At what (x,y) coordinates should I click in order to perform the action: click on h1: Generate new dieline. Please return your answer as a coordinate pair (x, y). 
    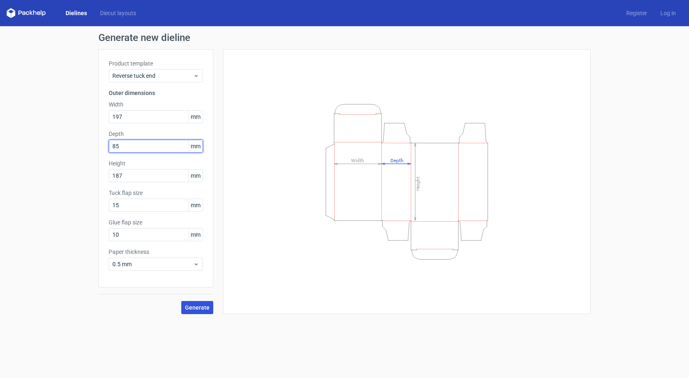
    Looking at the image, I should click on (344, 38).